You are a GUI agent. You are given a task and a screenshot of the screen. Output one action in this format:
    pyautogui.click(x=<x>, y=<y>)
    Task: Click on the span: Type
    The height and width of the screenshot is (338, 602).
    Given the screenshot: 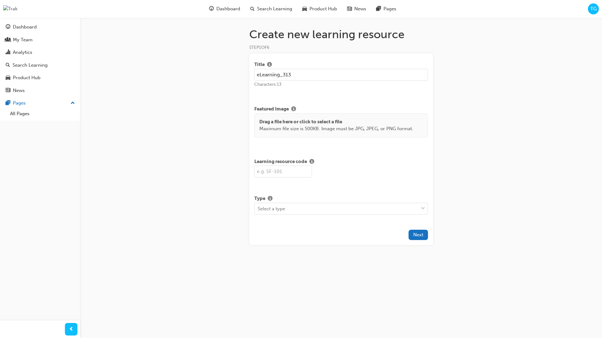 What is the action you would take?
    pyautogui.click(x=259, y=199)
    